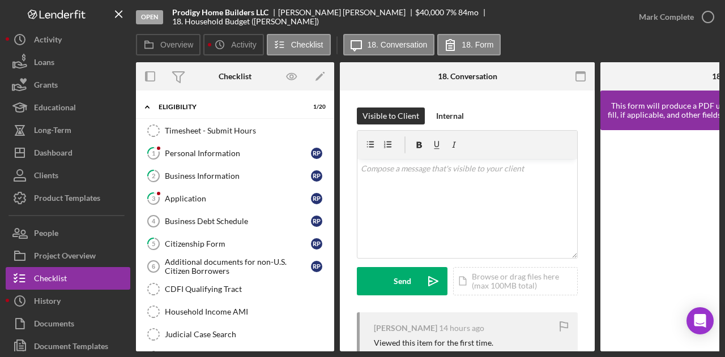  Describe the element at coordinates (246, 289) in the screenshot. I see `div: CDFI Qualifying Tract` at that location.